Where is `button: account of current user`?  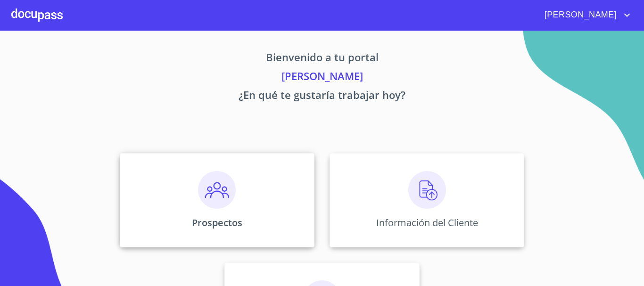
button: account of current user is located at coordinates (585, 15).